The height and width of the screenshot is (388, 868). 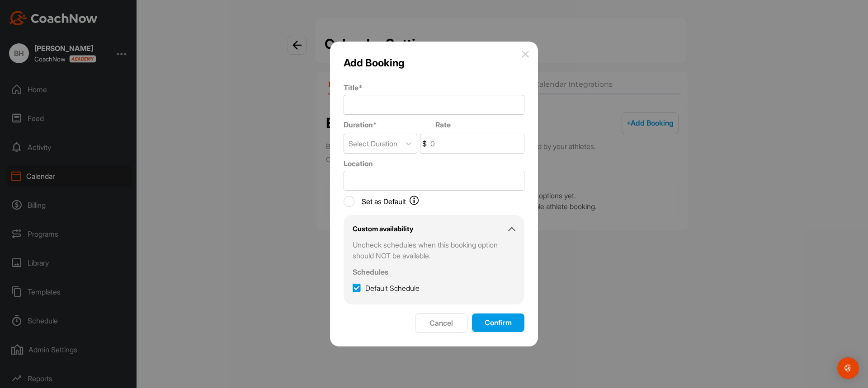 What do you see at coordinates (386, 288) in the screenshot?
I see `label: Default Schedule` at bounding box center [386, 288].